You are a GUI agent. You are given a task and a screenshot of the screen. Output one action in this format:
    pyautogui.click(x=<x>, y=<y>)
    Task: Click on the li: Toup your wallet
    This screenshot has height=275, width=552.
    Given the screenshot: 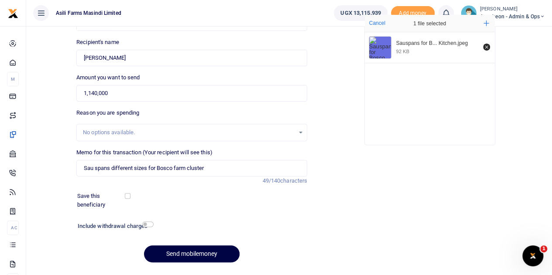 What is the action you would take?
    pyautogui.click(x=413, y=13)
    